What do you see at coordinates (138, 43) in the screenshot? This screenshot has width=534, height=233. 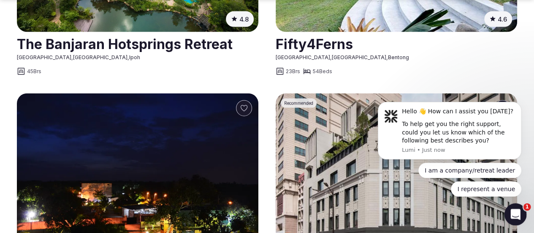 I see `h2: The Banjaran Hotsprings Retreat` at bounding box center [138, 43].